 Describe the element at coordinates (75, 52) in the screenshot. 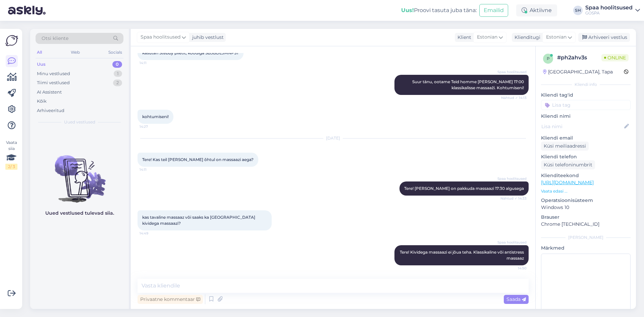

I see `div: Web` at that location.